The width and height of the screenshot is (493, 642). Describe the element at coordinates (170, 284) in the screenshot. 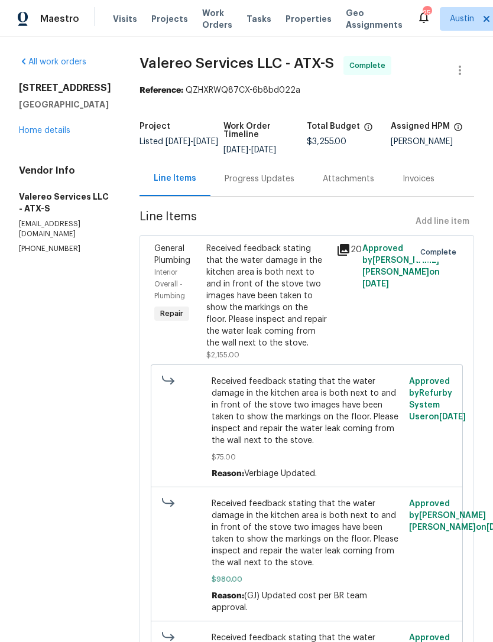

I see `span: Interior Overall - Plumbing` at that location.